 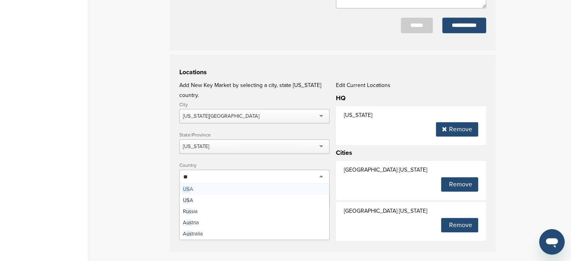 I want to click on h3: Cities, so click(x=411, y=153).